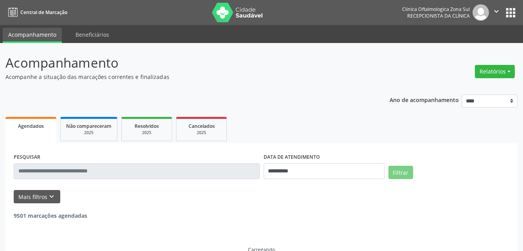  What do you see at coordinates (424, 99) in the screenshot?
I see `p: Ano de acompanhamento` at bounding box center [424, 99].